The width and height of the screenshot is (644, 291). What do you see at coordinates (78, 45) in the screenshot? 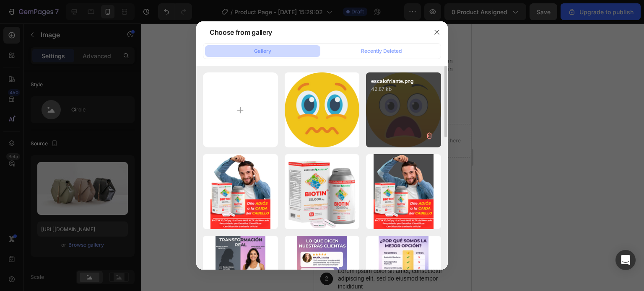
I see `p: But I must explain to you how all this mistaken idea of denouncing pleasure and praising pain was...` at bounding box center [78, 45].